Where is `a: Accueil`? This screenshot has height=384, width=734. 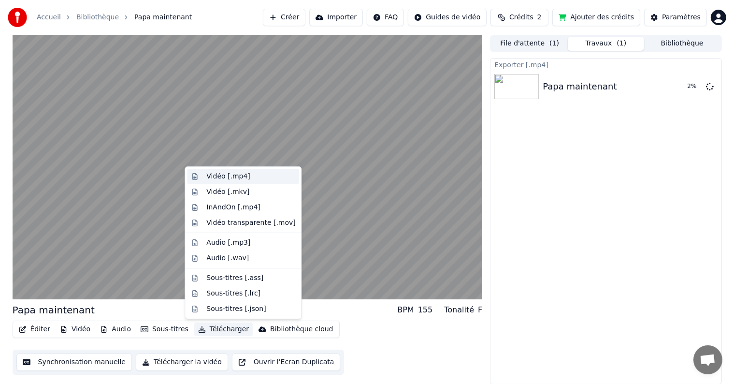
a: Accueil is located at coordinates (49, 17).